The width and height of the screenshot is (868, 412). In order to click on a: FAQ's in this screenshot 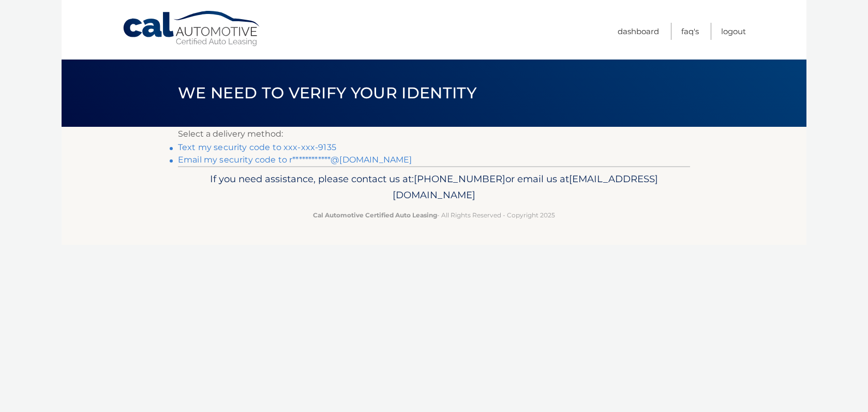, I will do `click(690, 31)`.